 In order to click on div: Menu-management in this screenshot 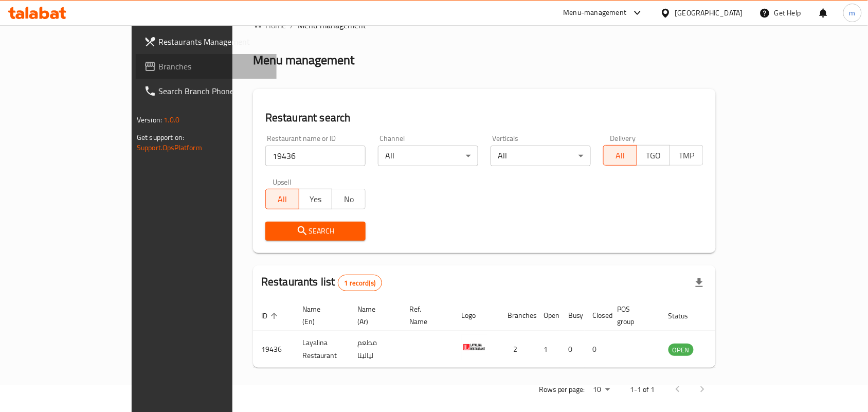, I will do `click(595, 13)`.